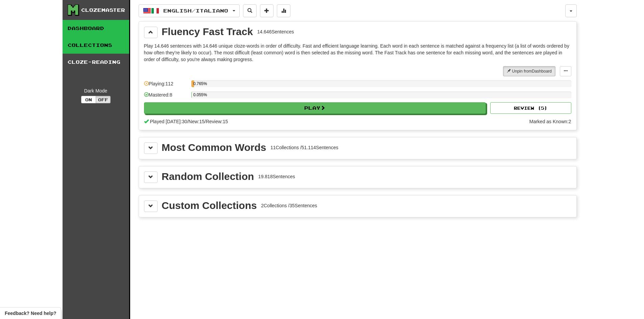 This screenshot has width=644, height=319. I want to click on a: Cloze-Reading, so click(96, 62).